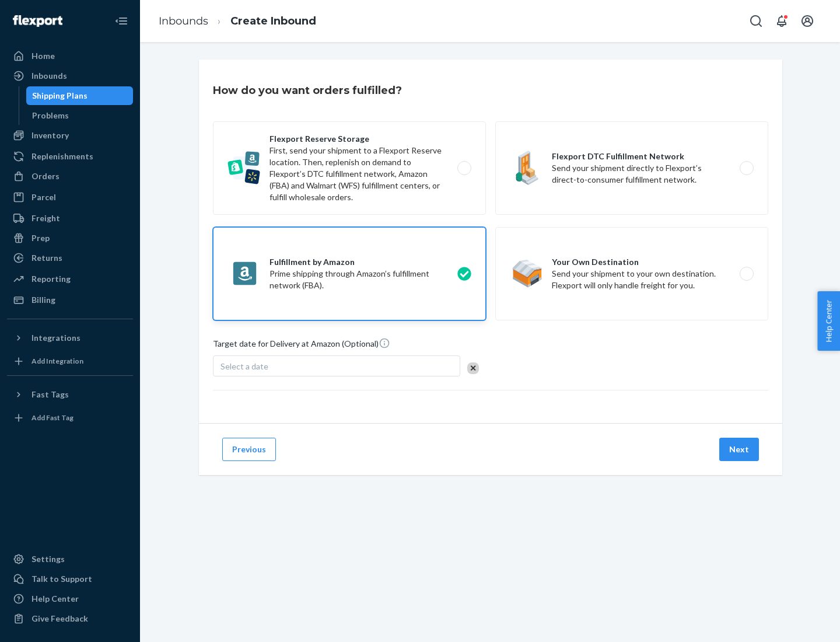  Describe the element at coordinates (47, 258) in the screenshot. I see `div: Returns` at that location.